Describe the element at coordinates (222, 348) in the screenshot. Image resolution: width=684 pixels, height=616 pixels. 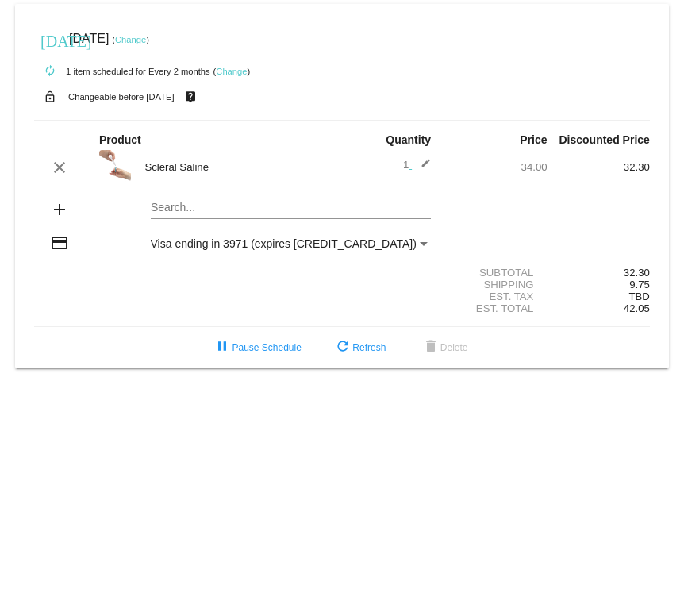
I see `mat-icon: pause` at that location.